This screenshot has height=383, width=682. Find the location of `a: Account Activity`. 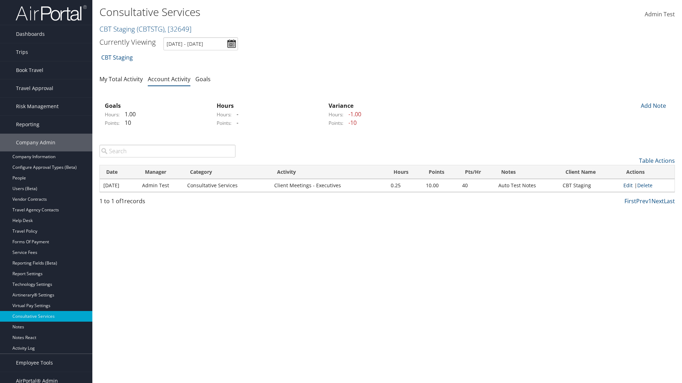

a: Account Activity is located at coordinates (169, 79).